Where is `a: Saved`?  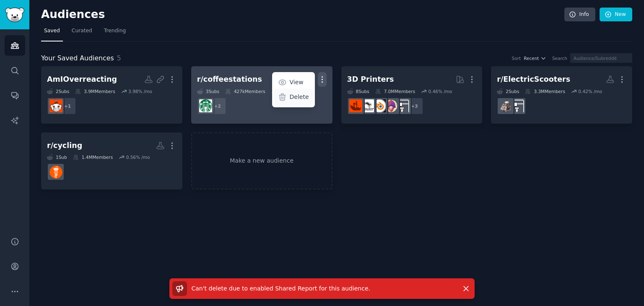
a: Saved is located at coordinates (52, 33).